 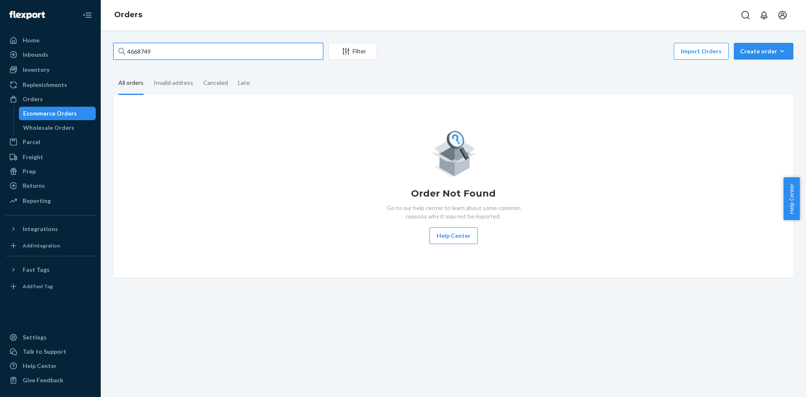 What do you see at coordinates (38, 286) in the screenshot?
I see `div: Add Fast Tag` at bounding box center [38, 286].